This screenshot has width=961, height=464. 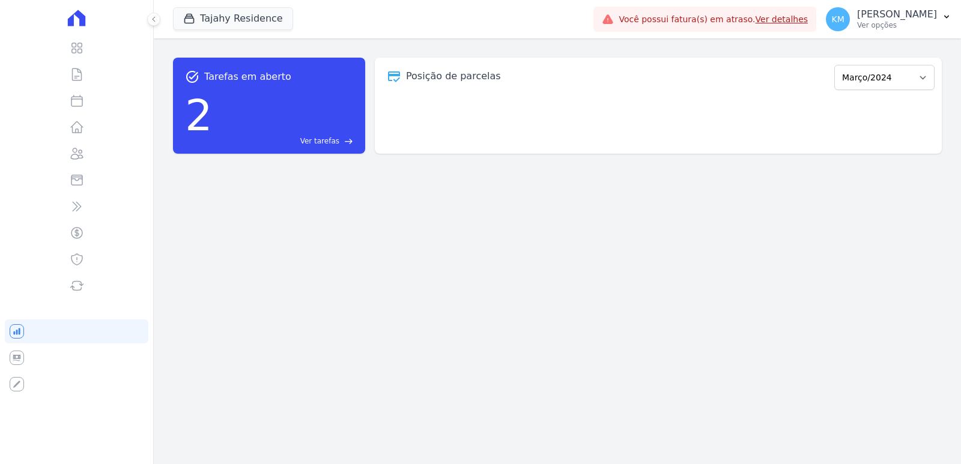 I want to click on span: east, so click(x=348, y=141).